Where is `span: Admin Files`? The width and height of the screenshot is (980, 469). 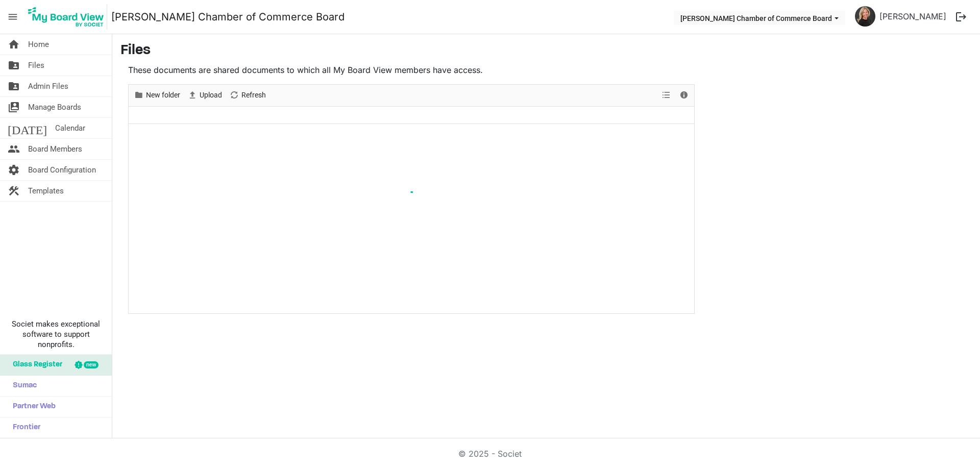
span: Admin Files is located at coordinates (48, 86).